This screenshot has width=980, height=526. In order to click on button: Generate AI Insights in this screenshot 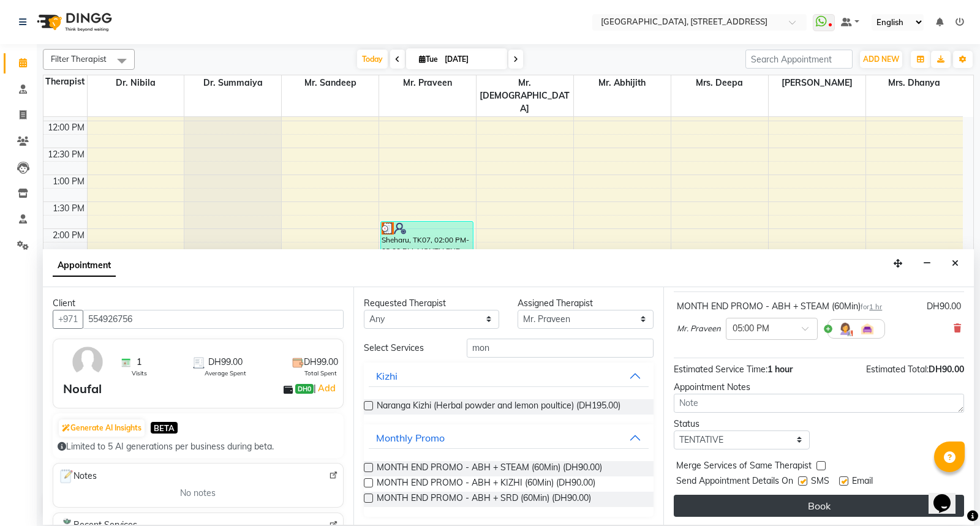, I will do `click(102, 428)`.